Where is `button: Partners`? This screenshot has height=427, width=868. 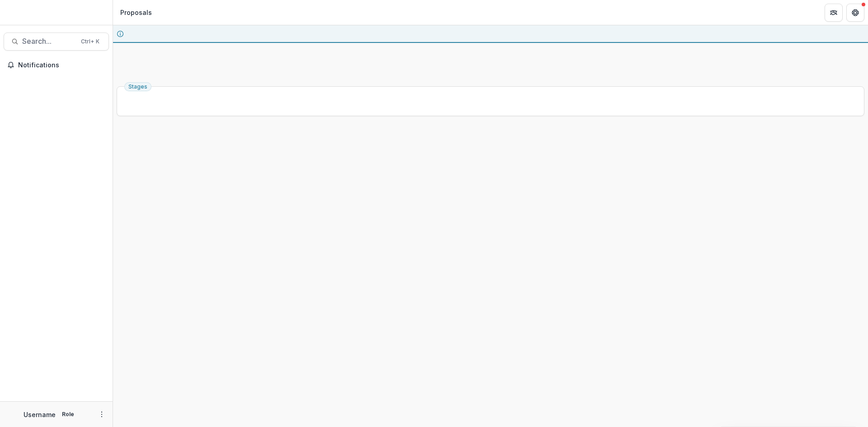 button: Partners is located at coordinates (834, 12).